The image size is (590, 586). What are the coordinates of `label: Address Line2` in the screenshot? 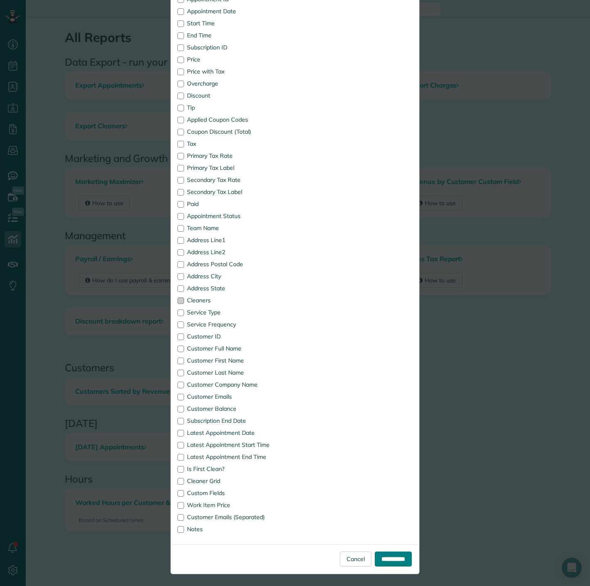 It's located at (233, 252).